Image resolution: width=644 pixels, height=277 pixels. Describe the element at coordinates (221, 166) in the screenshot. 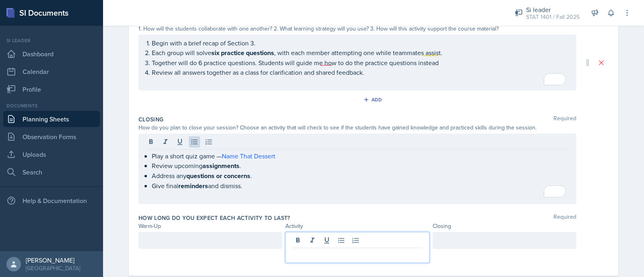

I see `strong: assignments` at that location.